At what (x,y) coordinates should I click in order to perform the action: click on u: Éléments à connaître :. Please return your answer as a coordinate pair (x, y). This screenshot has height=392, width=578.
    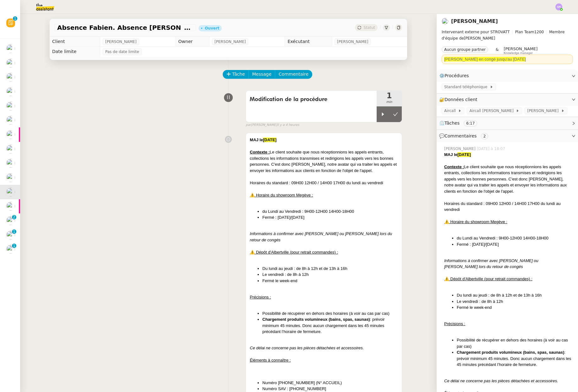
    Looking at the image, I should click on (270, 360).